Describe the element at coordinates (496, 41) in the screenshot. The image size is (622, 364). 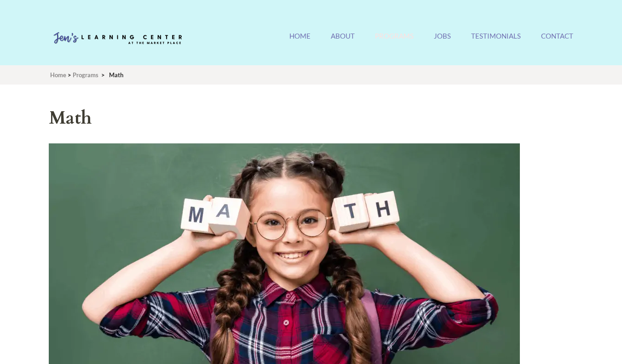
I see `a: Testimonials` at that location.